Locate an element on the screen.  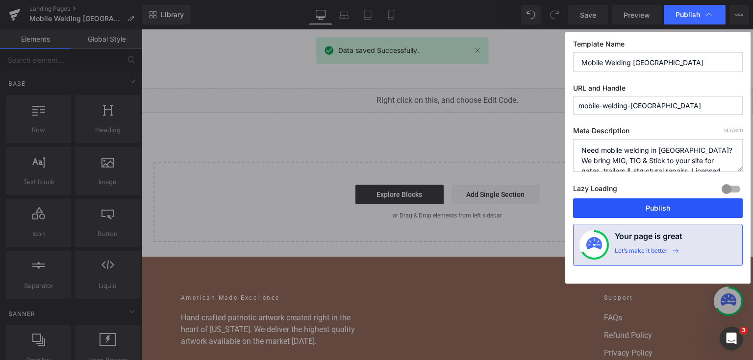
p: or Drag & Drop elements from left sidebar is located at coordinates (306, 186).